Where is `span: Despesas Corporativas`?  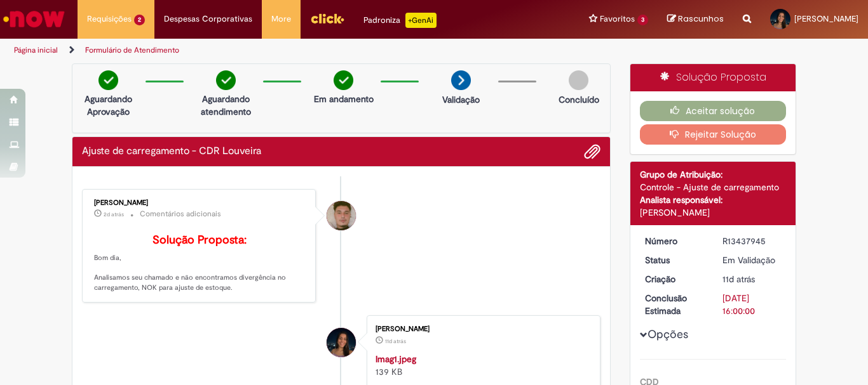
span: Despesas Corporativas is located at coordinates (208, 19).